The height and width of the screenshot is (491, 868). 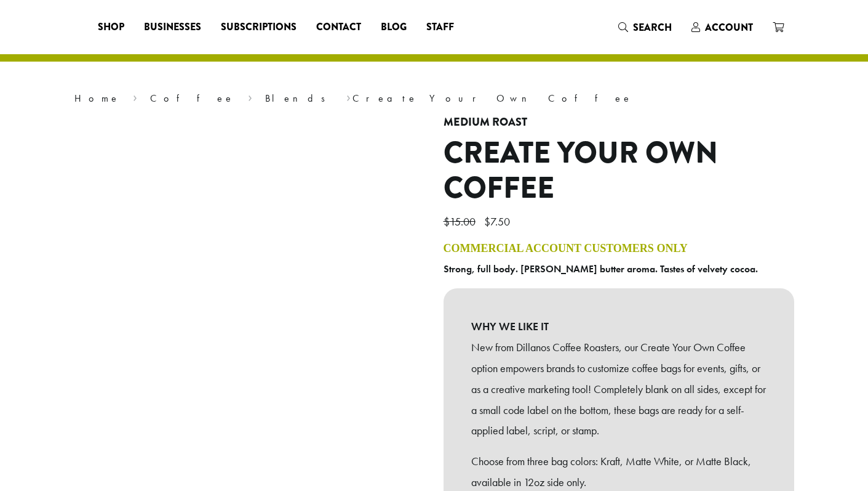 What do you see at coordinates (729, 27) in the screenshot?
I see `span: Account` at bounding box center [729, 27].